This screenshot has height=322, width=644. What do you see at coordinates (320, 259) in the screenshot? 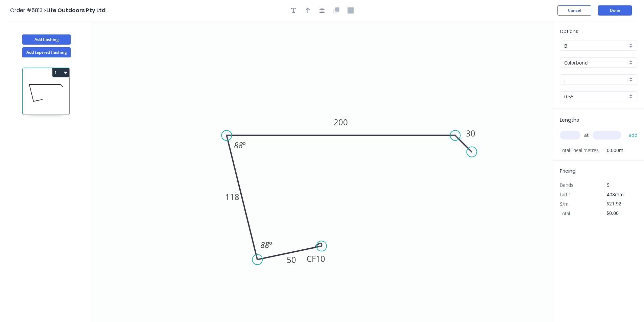
I see `tspan: 10` at bounding box center [320, 259].